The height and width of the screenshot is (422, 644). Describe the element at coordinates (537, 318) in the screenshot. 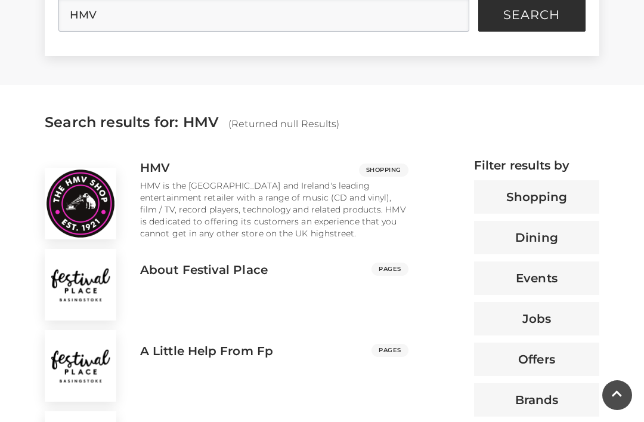

I see `button: Jobs` at that location.